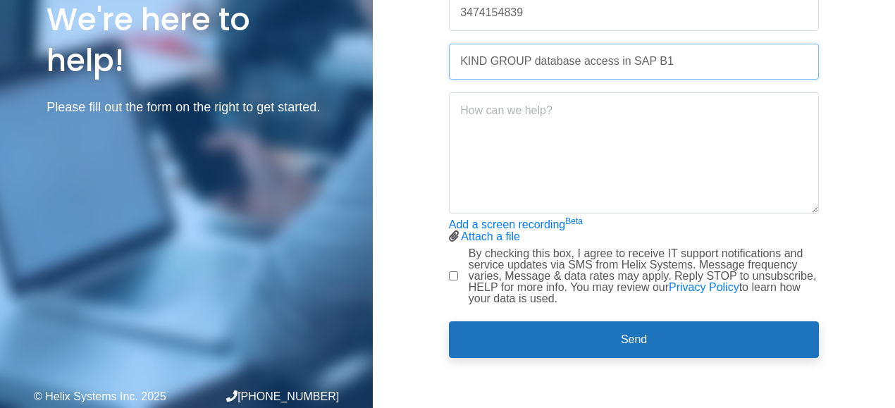  I want to click on label: By checking this box, I agree to receive IT support notifications and service updates via SMS fro..., so click(644, 276).